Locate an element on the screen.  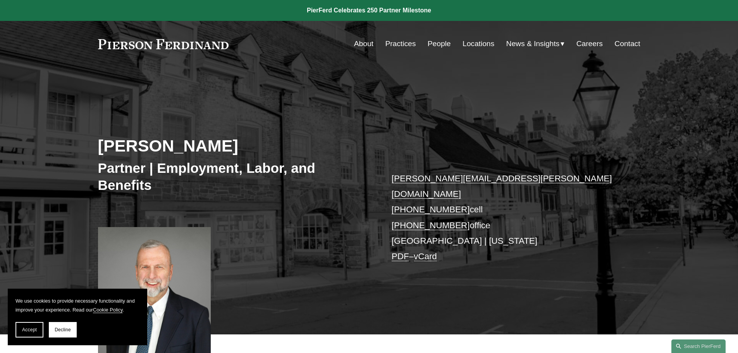
a: People is located at coordinates (439, 44).